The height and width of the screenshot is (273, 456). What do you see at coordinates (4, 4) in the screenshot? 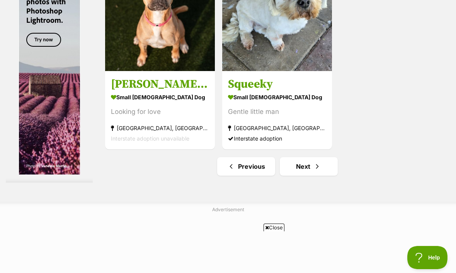
I see `img: consumer-privacy-logo.png` at bounding box center [4, 4].